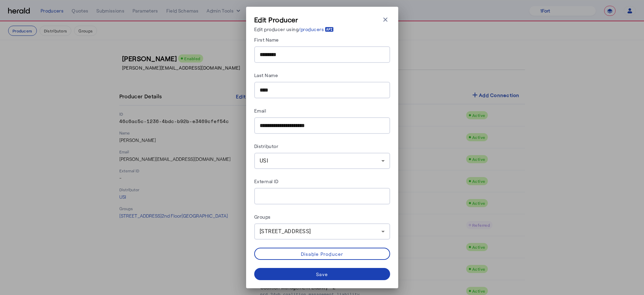 Image resolution: width=644 pixels, height=295 pixels. What do you see at coordinates (294, 29) in the screenshot?
I see `p: Edit producer using` at bounding box center [294, 29].